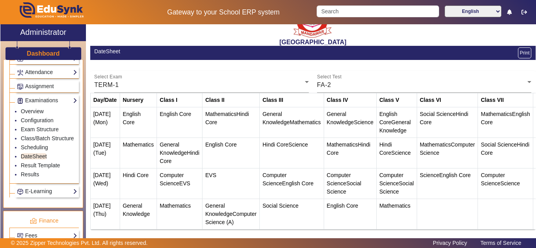 This screenshot has width=536, height=248. Describe the element at coordinates (506, 100) in the screenshot. I see `th: Class VII` at that location.